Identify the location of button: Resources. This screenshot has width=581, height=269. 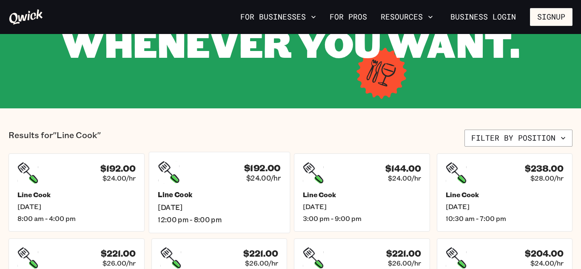
(407, 17).